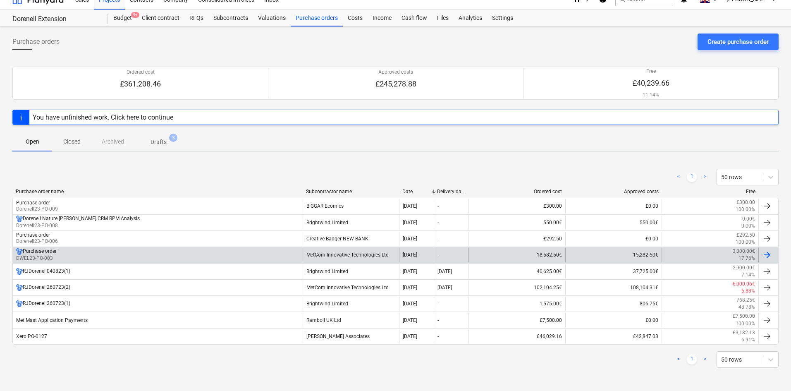 Image resolution: width=791 pixels, height=391 pixels. Describe the element at coordinates (272, 18) in the screenshot. I see `a: Valuations` at that location.